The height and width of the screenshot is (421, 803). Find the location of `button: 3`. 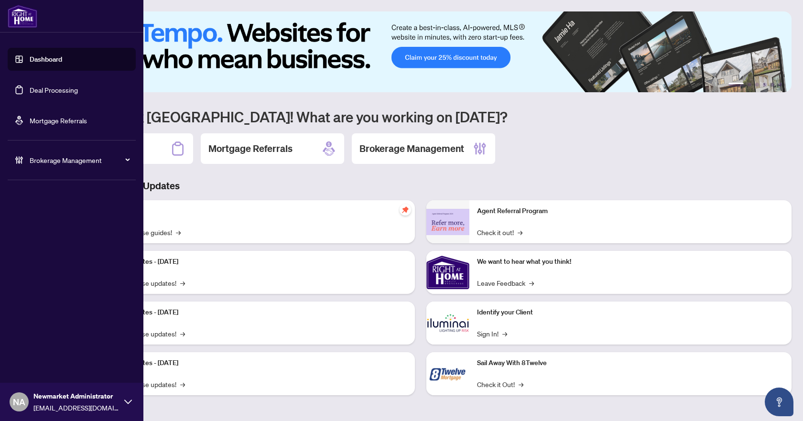

button: 3 is located at coordinates (757, 85).